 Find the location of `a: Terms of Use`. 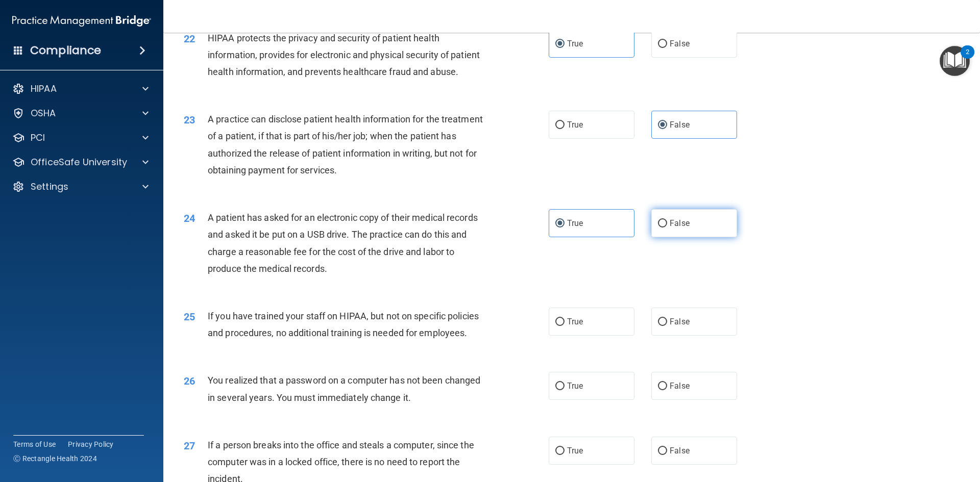

a: Terms of Use is located at coordinates (34, 445).